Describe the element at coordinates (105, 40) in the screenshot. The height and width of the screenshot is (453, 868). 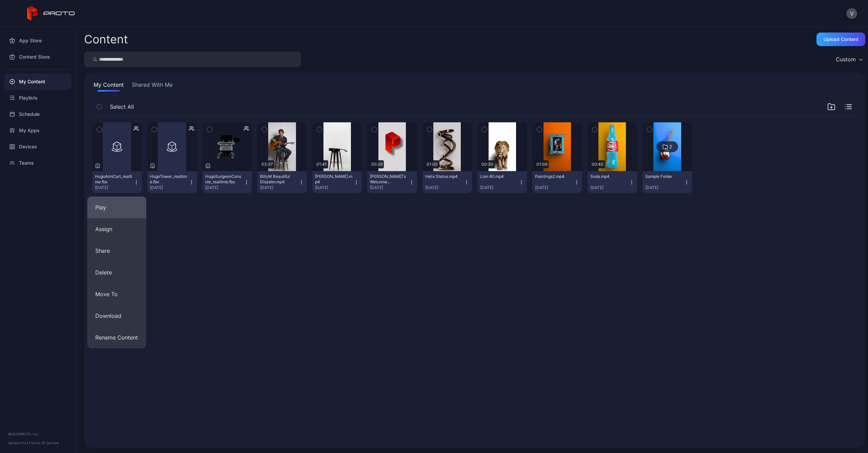
I see `div: Content` at that location.